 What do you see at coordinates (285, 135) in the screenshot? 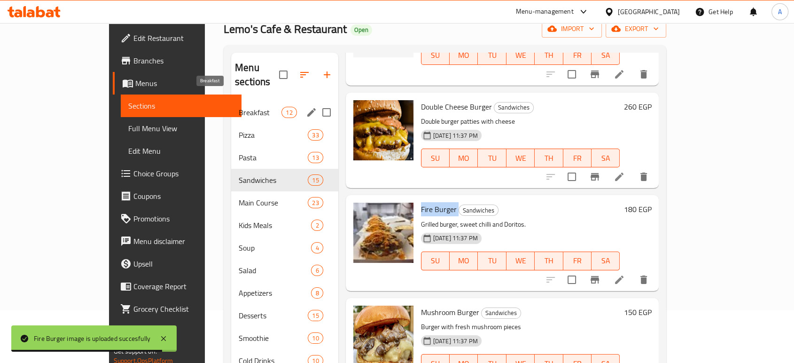
I see `div: Pizza33` at bounding box center [285, 135].